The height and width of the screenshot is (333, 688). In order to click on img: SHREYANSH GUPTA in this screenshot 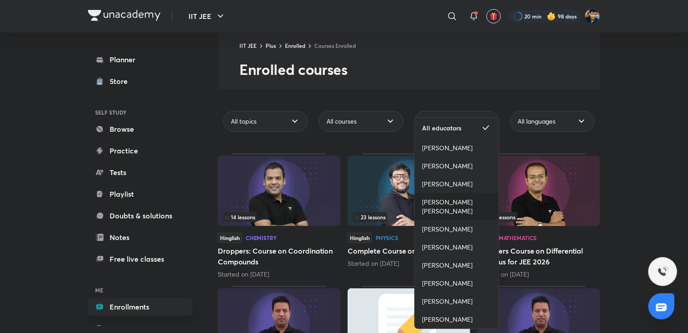, I will do `click(593, 16)`.